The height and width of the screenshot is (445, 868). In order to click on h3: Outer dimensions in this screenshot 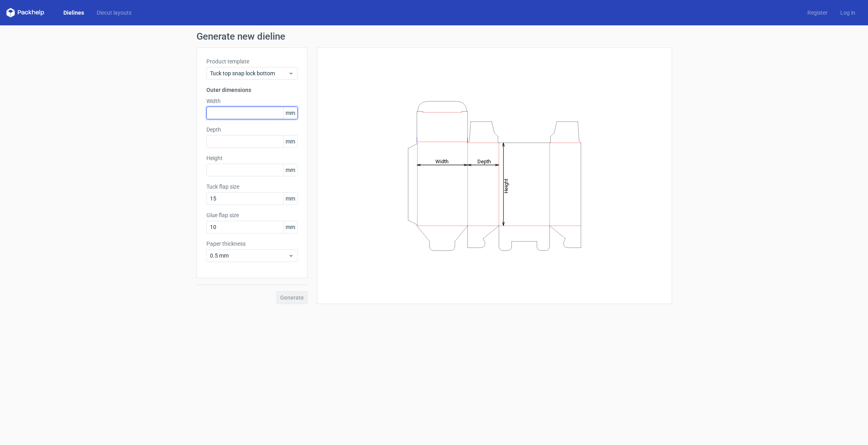, I will do `click(252, 90)`.